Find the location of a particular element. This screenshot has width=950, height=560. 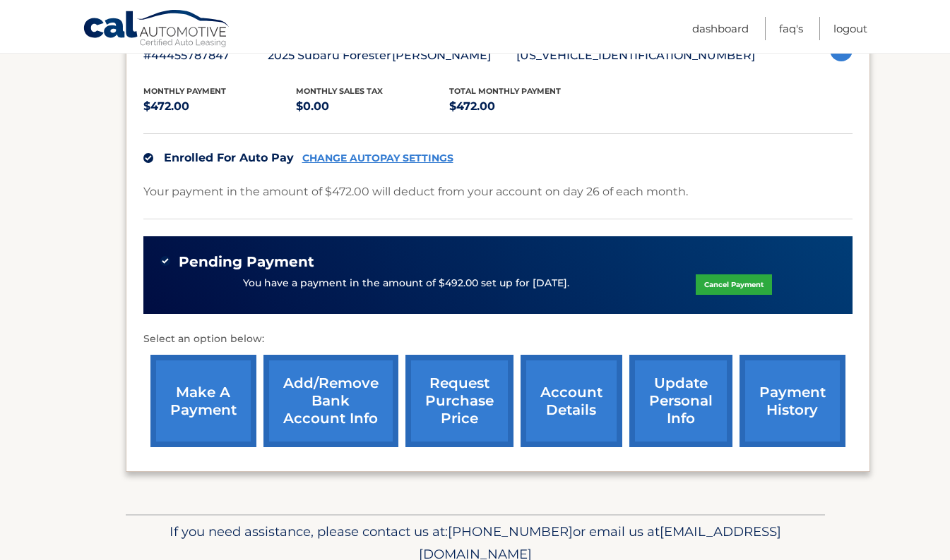

span: Total Monthly Payment is located at coordinates (505, 91).